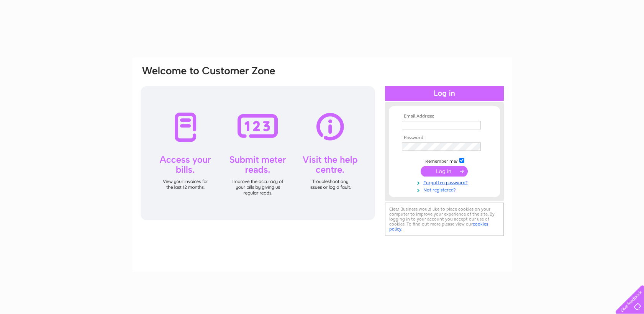 The image size is (644, 314). What do you see at coordinates (439, 226) in the screenshot?
I see `a: cookies policy` at bounding box center [439, 226].